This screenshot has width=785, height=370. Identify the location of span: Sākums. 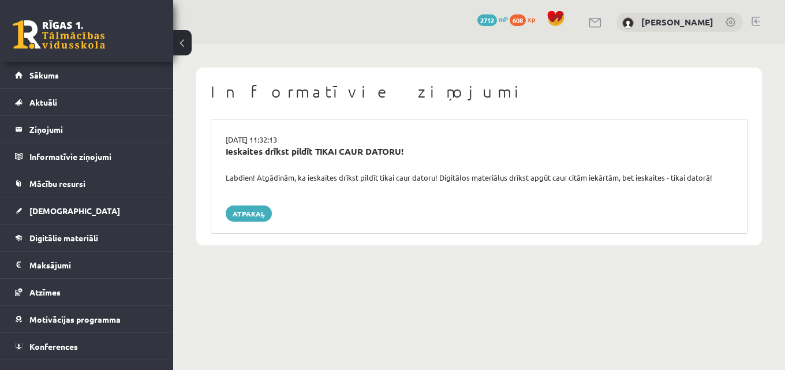
(44, 75).